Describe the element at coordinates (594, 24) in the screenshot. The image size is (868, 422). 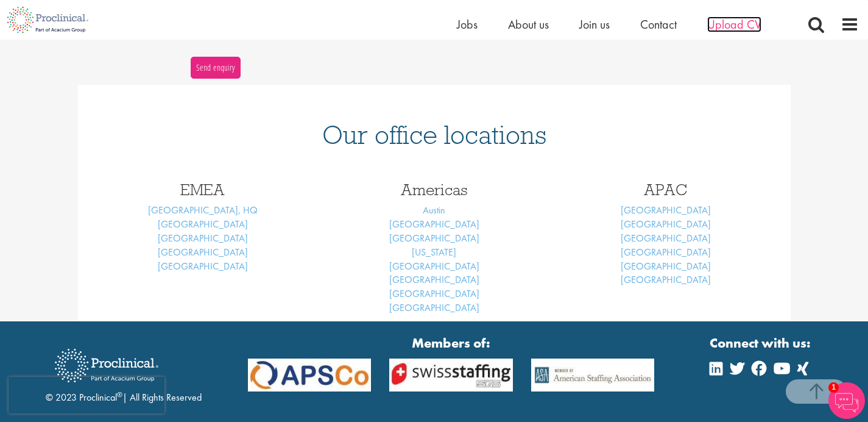
I see `span: Join us` at that location.